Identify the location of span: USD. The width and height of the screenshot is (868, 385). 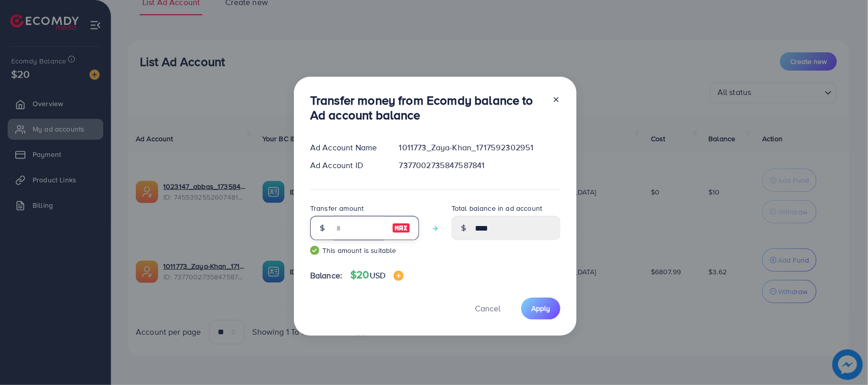
(377, 275).